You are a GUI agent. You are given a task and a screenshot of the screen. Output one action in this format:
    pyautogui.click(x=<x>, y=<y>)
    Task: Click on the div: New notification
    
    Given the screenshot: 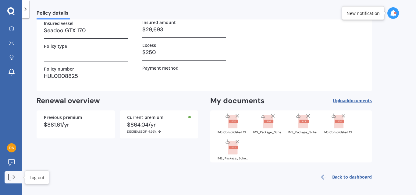 What is the action you would take?
    pyautogui.click(x=363, y=13)
    